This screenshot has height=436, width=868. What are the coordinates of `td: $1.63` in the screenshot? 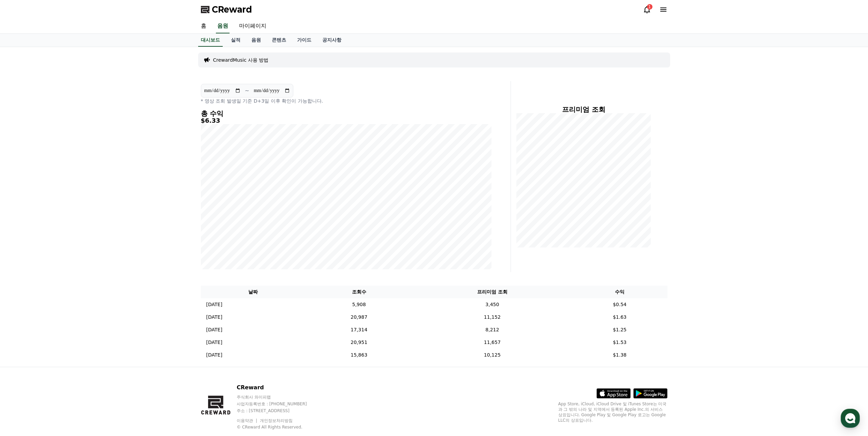 It's located at (619, 317).